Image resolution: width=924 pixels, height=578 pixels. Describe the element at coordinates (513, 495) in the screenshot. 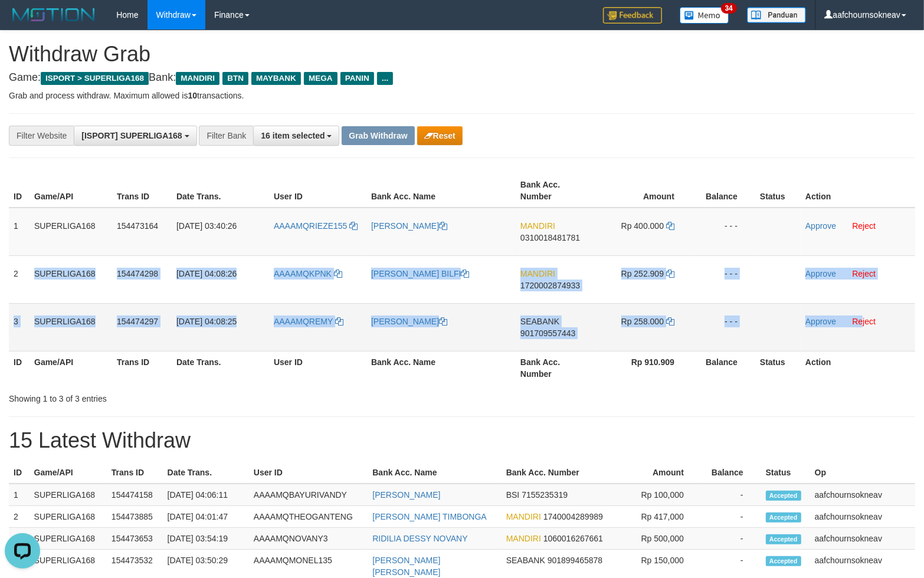

I see `span: BSI` at that location.